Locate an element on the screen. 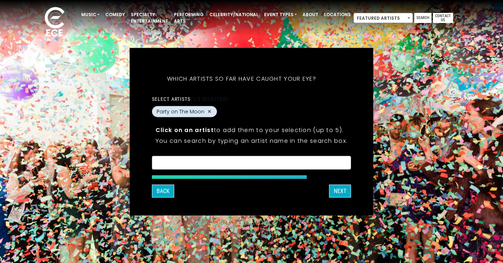 The height and width of the screenshot is (263, 503). a: Search is located at coordinates (423, 18).